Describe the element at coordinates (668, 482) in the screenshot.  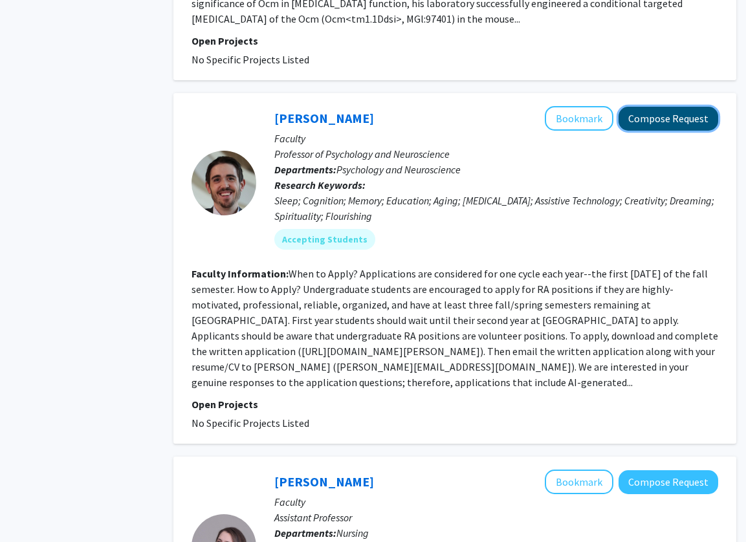
I see `button: Compose Request to Brady Franklin` at that location.